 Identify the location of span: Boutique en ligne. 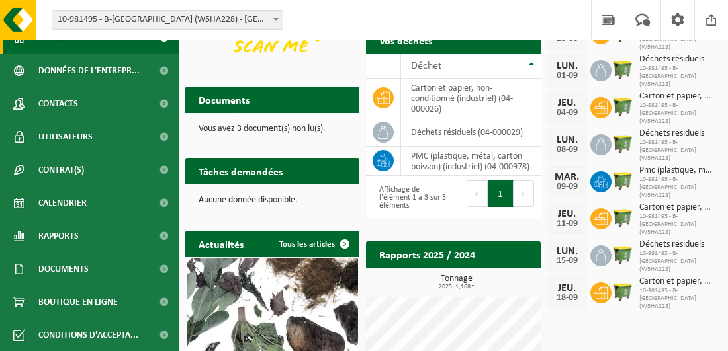
(78, 302).